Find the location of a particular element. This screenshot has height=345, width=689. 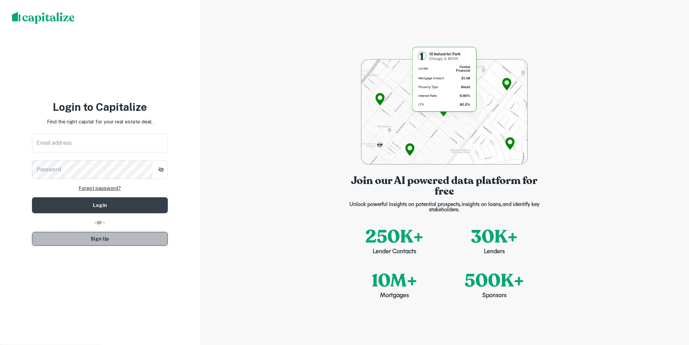

p: Find the right capital for your real estate deal. is located at coordinates (100, 122).